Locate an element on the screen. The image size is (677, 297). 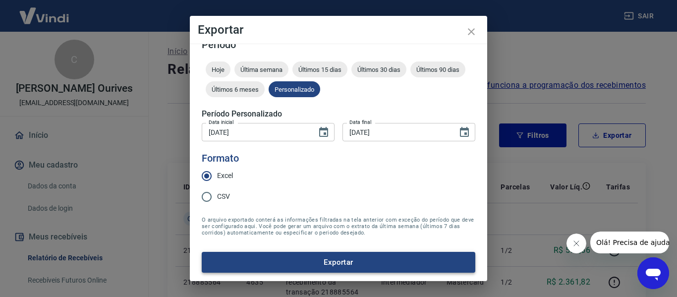
span: CSV is located at coordinates (223, 196).